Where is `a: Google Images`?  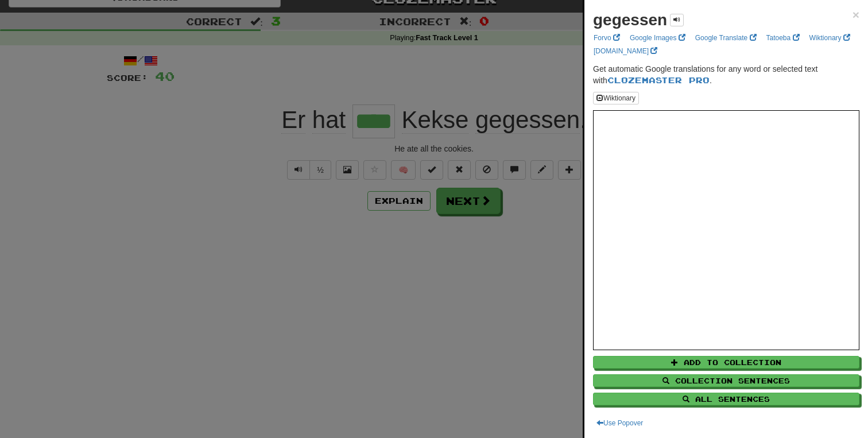 a: Google Images is located at coordinates (657, 38).